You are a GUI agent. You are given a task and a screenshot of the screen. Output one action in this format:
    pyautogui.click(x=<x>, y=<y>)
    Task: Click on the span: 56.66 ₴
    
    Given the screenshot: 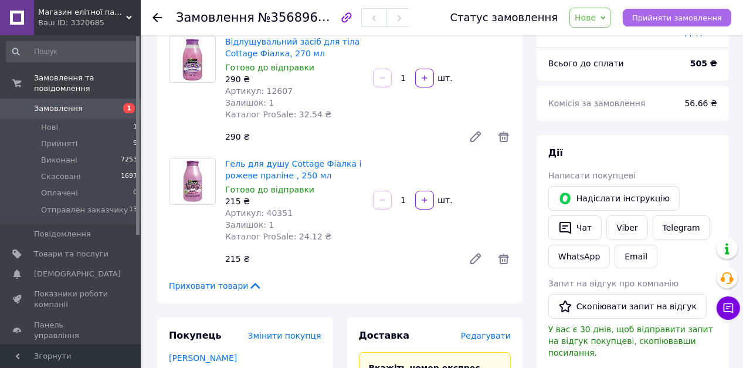 What is the action you would take?
    pyautogui.click(x=701, y=103)
    